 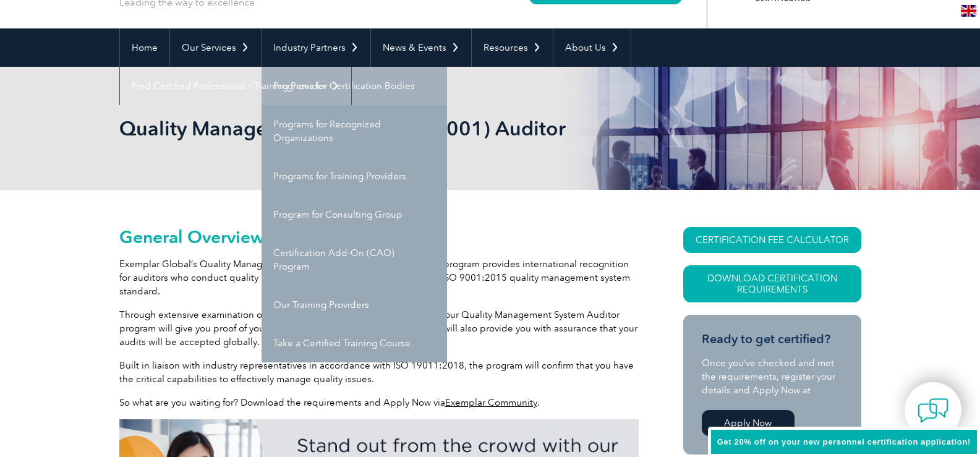 What do you see at coordinates (354, 214) in the screenshot?
I see `a: Program for Consulting Group` at bounding box center [354, 214].